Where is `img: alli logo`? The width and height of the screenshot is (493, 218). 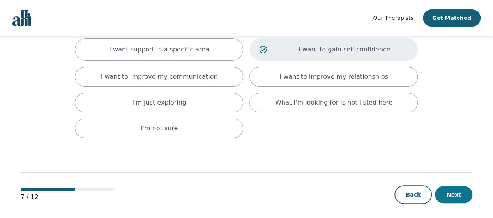 img: alli logo is located at coordinates (22, 18).